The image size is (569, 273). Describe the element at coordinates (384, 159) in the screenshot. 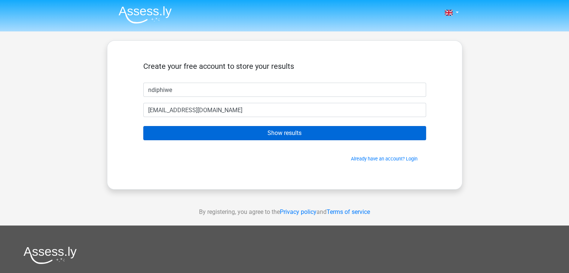

I see `a: Already have an account? Login` at that location.